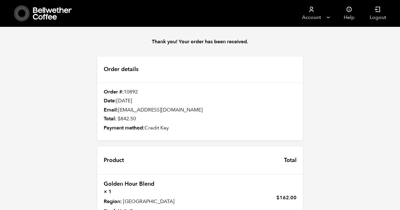  I want to click on bdi: 842.50, so click(127, 119).